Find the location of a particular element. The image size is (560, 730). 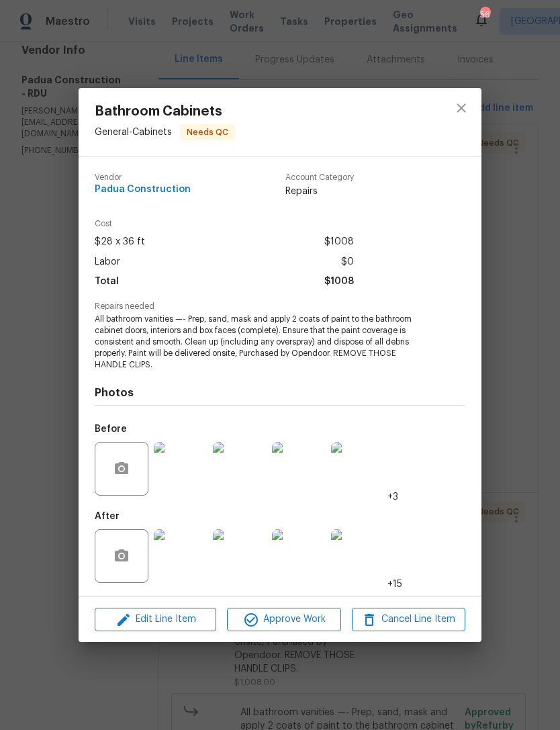

button: Approve Work is located at coordinates (284, 619).